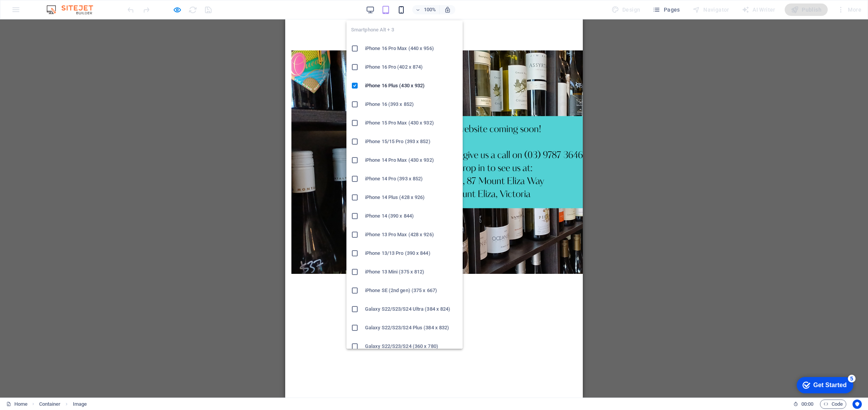  Describe the element at coordinates (411, 141) in the screenshot. I see `h6: iPhone 15/15 Pro (393 x 852)` at that location.